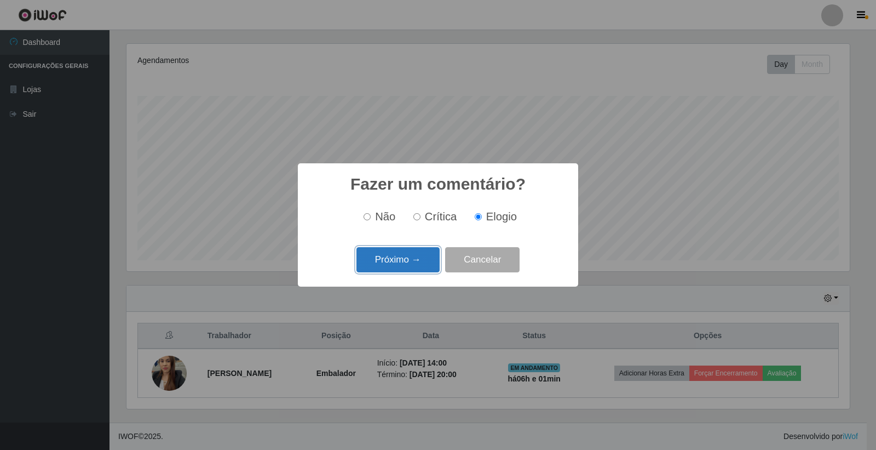 Image resolution: width=876 pixels, height=450 pixels. What do you see at coordinates (398, 260) in the screenshot?
I see `button: Próximo →` at bounding box center [398, 260].